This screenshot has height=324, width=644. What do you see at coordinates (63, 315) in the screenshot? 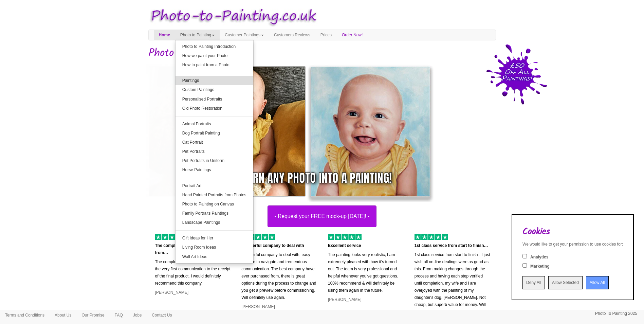
I see `a: About Us` at bounding box center [63, 315].